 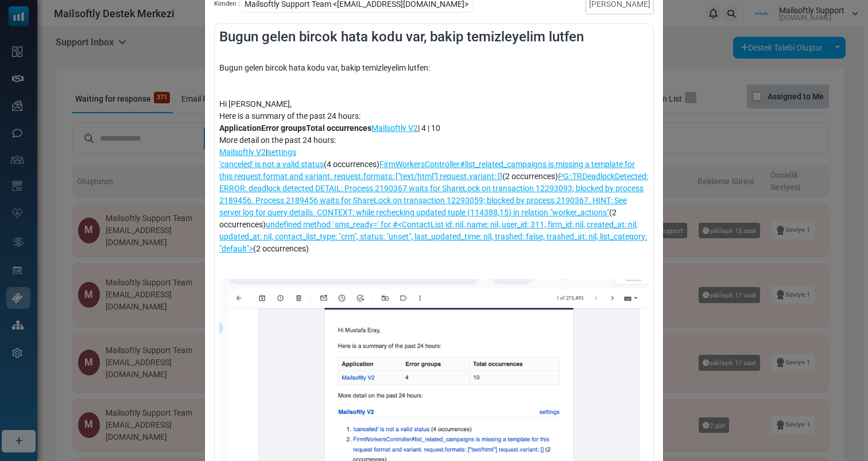 What do you see at coordinates (434, 68) in the screenshot?
I see `div: Bugun gelen bircok hata kodu var, bakip temizleyelim lutfen:` at bounding box center [434, 68].